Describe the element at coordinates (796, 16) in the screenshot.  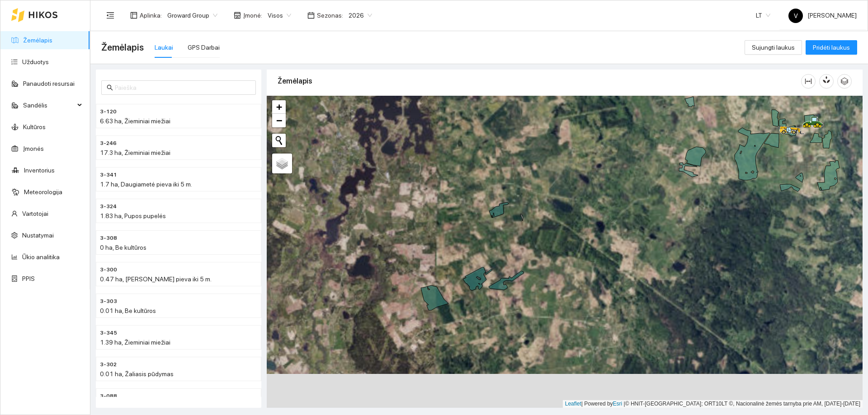
I see `span: V` at that location.